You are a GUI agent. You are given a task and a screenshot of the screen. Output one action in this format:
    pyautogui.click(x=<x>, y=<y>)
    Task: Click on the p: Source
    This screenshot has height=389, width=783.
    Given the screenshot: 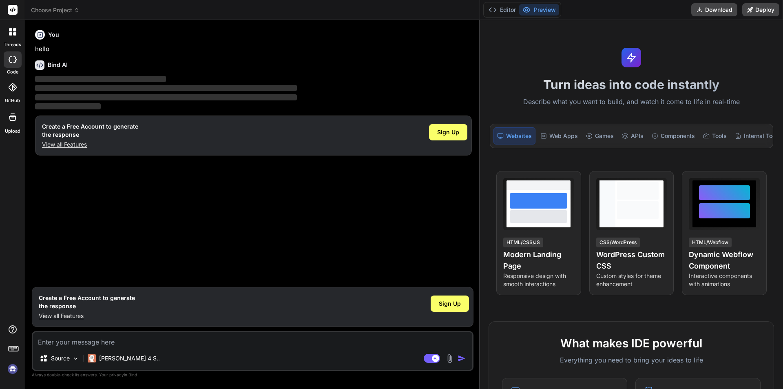 What is the action you would take?
    pyautogui.click(x=60, y=358)
    